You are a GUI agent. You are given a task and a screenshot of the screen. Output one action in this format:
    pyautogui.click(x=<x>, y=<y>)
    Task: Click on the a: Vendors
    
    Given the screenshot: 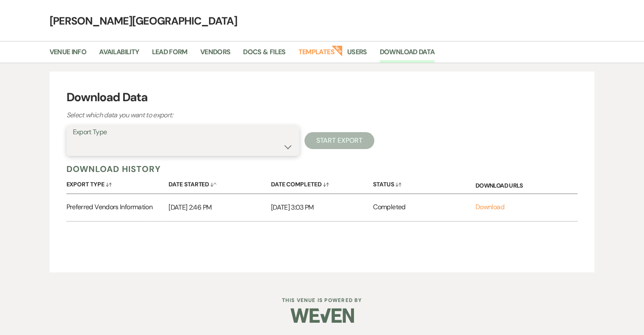 What is the action you would take?
    pyautogui.click(x=215, y=55)
    